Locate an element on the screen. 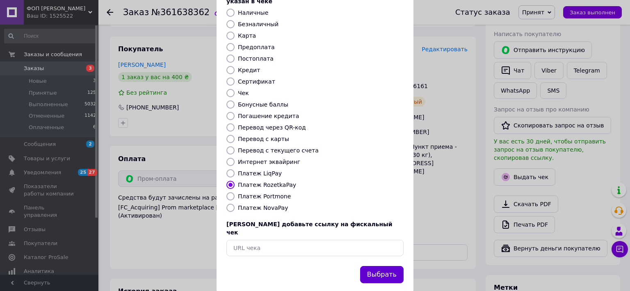 This screenshot has height=291, width=630. input: URL чека is located at coordinates (315, 248).